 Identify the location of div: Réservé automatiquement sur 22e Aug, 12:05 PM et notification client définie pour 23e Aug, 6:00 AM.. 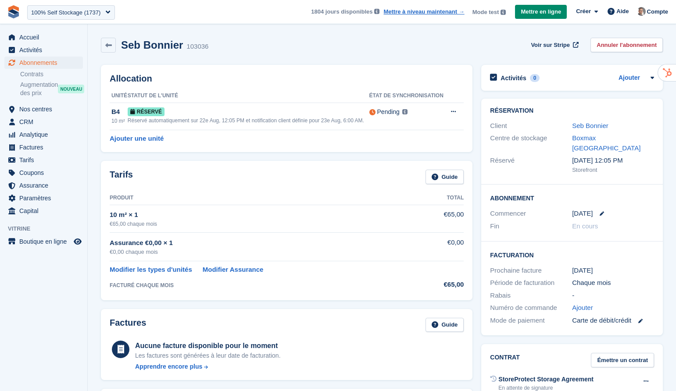
(248, 121).